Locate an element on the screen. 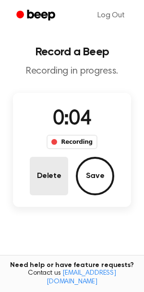 The width and height of the screenshot is (144, 292). button: Save Audio Record is located at coordinates (95, 176).